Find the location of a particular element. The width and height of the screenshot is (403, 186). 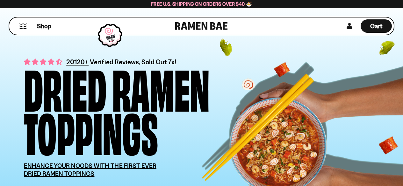

span: Free U.S. Shipping on Orders over $40 🍜 is located at coordinates (201, 4).